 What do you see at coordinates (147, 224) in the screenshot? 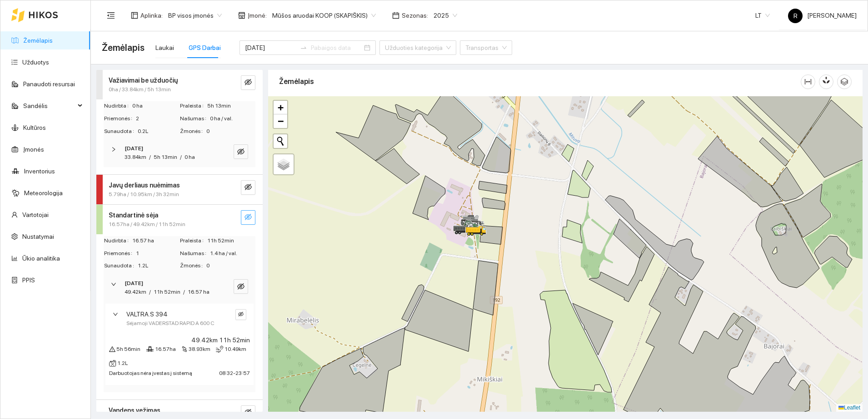
I see `span: 16.57ha / 49.42km / 11h 52min` at bounding box center [147, 224].